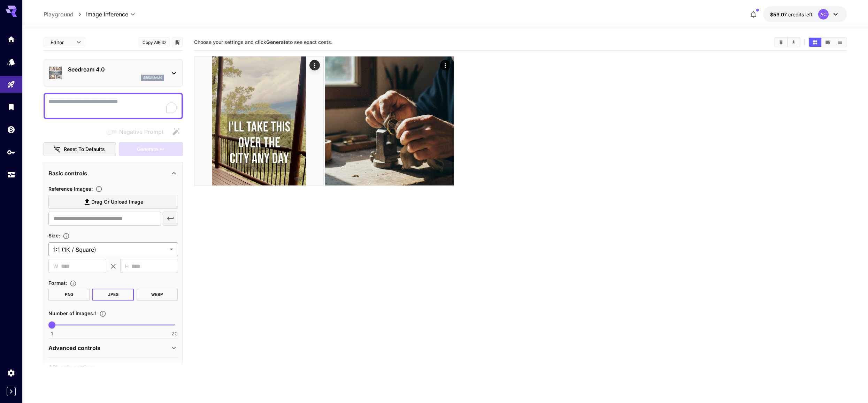  What do you see at coordinates (177, 42) in the screenshot?
I see `button: Add to library` at bounding box center [177, 42].